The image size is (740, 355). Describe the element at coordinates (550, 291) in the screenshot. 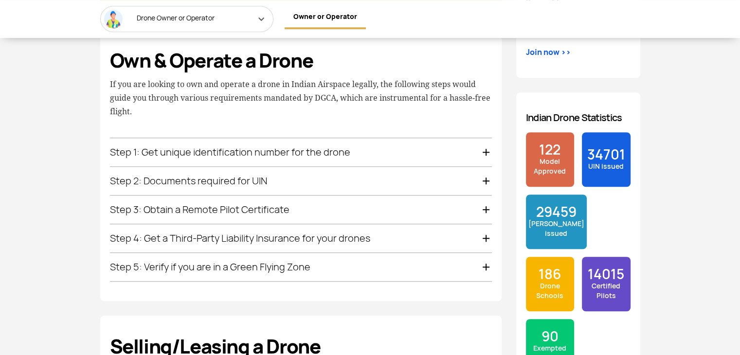

I see `span: Drone Schools` at that location.